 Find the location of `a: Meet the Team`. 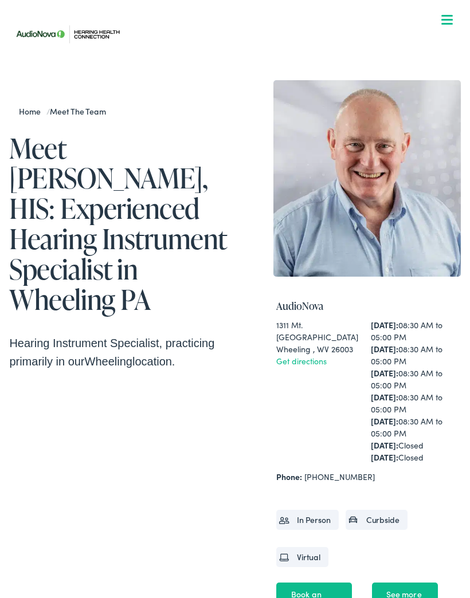

a: Meet the Team is located at coordinates (80, 111).